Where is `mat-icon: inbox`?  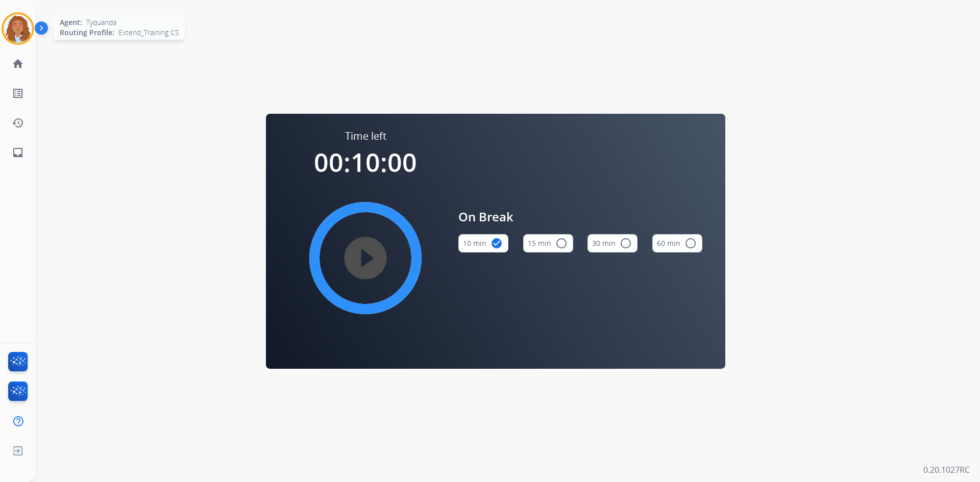 mat-icon: inbox is located at coordinates (18, 152).